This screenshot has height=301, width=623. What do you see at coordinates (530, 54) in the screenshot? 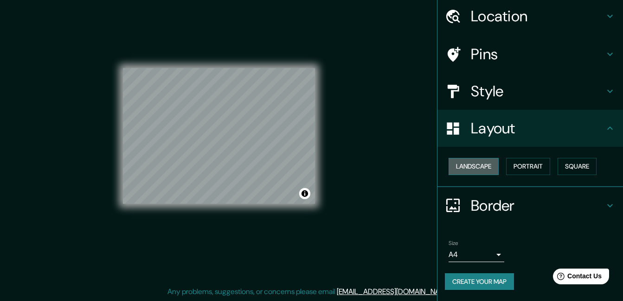
I see `div: Pins` at bounding box center [530, 54].